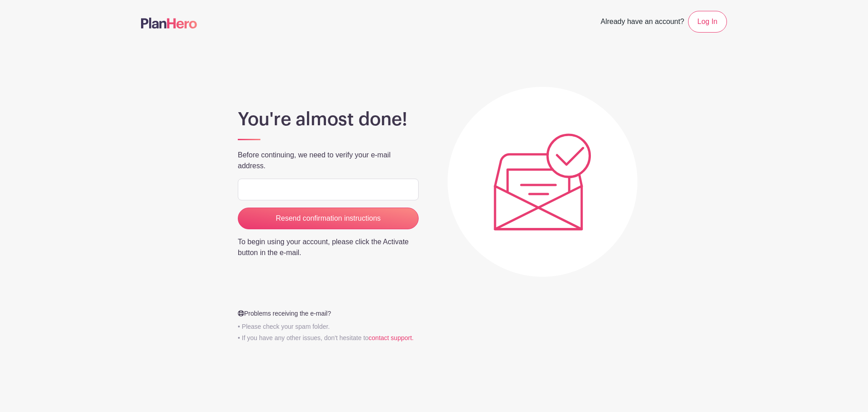  What do you see at coordinates (542, 182) in the screenshot?
I see `img: Plic` at bounding box center [542, 182].